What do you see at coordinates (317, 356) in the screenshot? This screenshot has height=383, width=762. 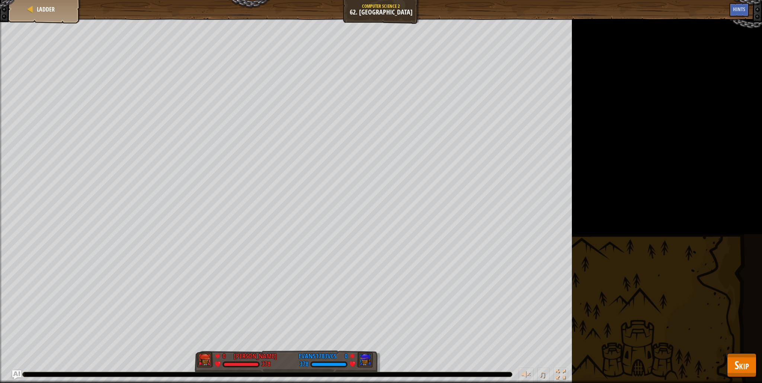 I see `div: Evan51783vcs` at bounding box center [317, 356].